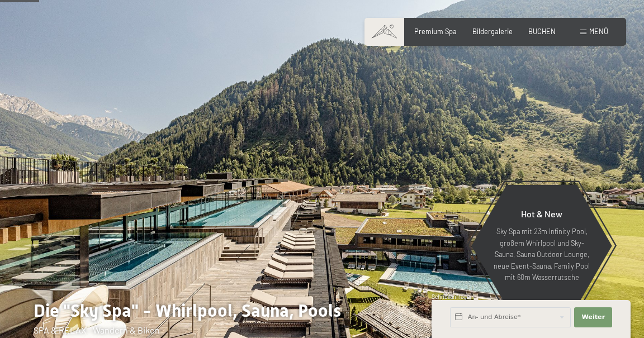 The height and width of the screenshot is (338, 644). Describe the element at coordinates (493, 31) in the screenshot. I see `span: Bildergalerie` at that location.